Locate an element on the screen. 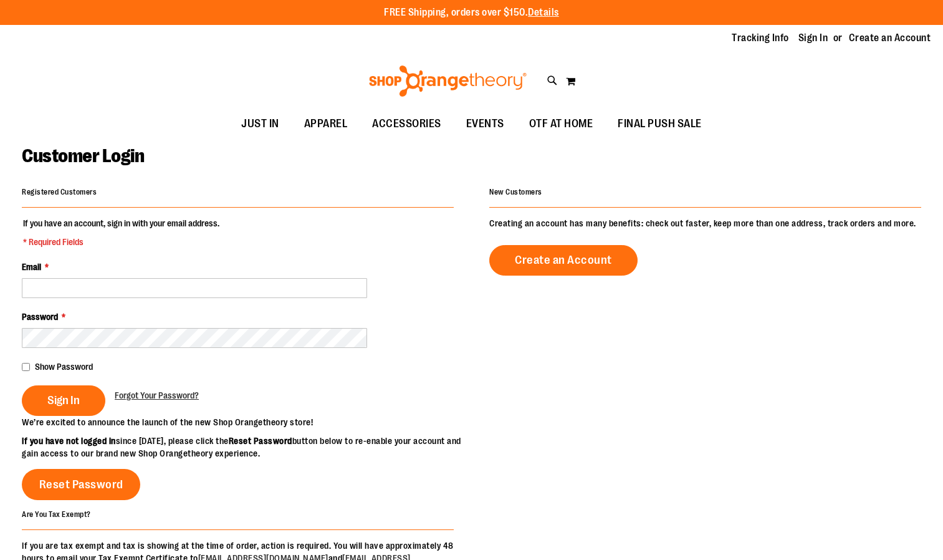 Image resolution: width=943 pixels, height=560 pixels. span: Password is located at coordinates (40, 316).